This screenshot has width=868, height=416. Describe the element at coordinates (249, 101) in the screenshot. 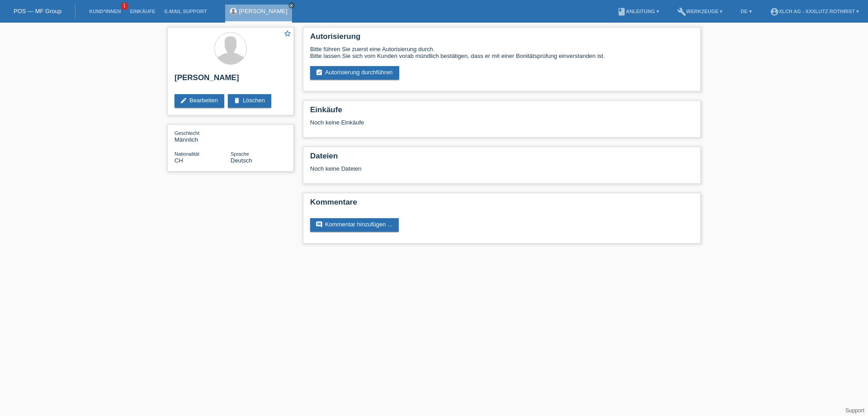

I see `a: deleteLöschen` at that location.